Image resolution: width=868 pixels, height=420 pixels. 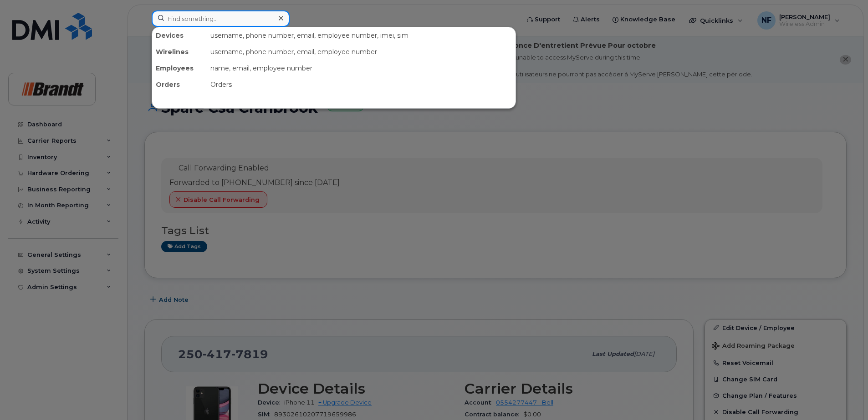 I want to click on div: name, email, employee number, so click(x=361, y=69).